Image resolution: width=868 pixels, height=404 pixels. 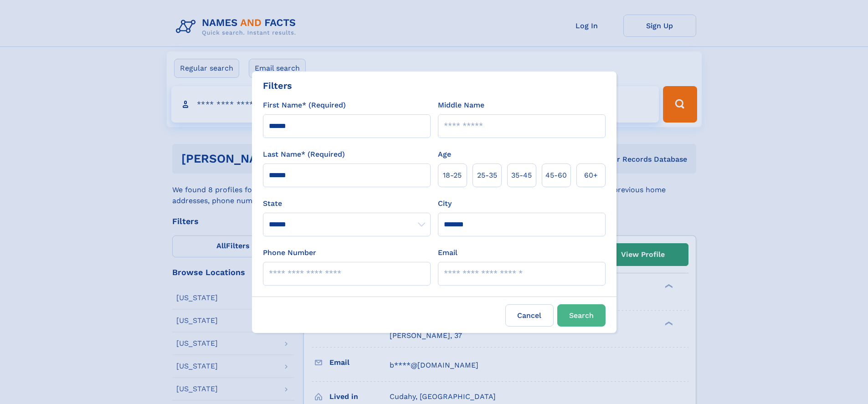 I want to click on div: Filters, so click(x=277, y=86).